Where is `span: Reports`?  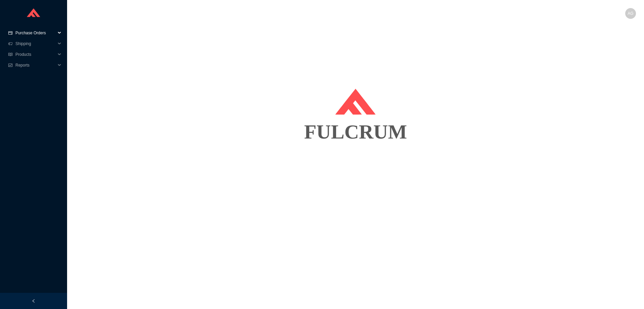 span: Reports is located at coordinates (36, 65).